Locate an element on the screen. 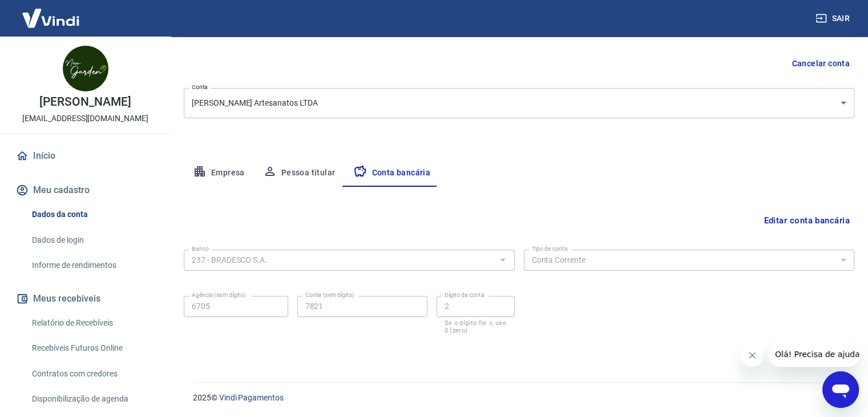 This screenshot has height=417, width=868. a: Recebíveis Futuros Online is located at coordinates (92, 348).